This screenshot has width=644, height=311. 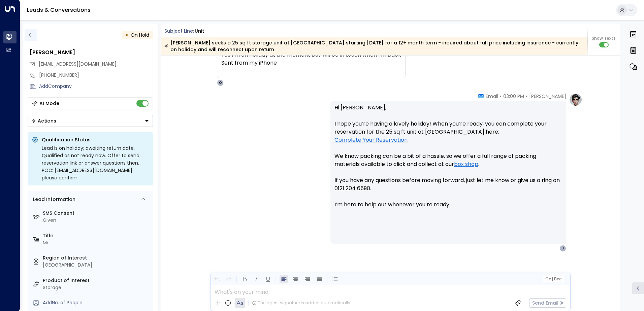 What do you see at coordinates (49, 104) in the screenshot?
I see `div: AI Mode` at bounding box center [49, 104].